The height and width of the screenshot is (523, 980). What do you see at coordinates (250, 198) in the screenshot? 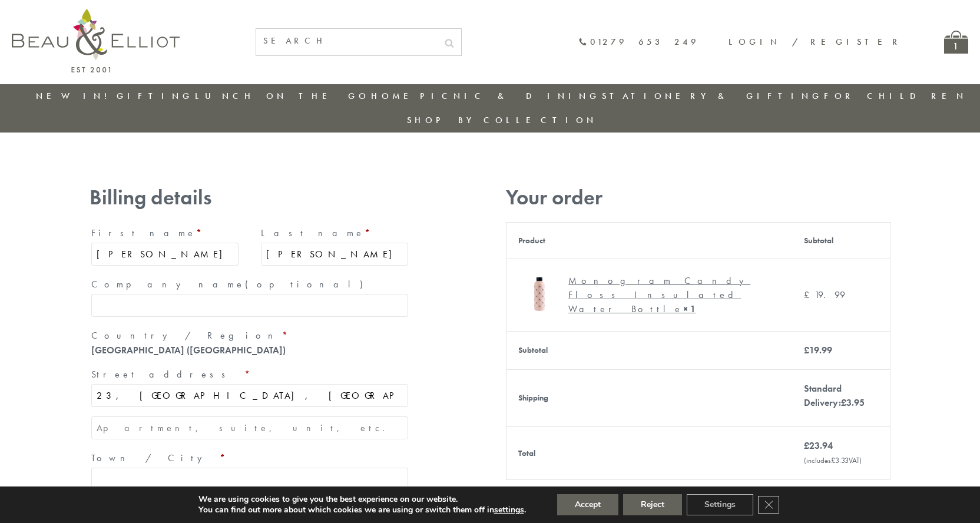
I see `h3: Billing details` at bounding box center [250, 198].